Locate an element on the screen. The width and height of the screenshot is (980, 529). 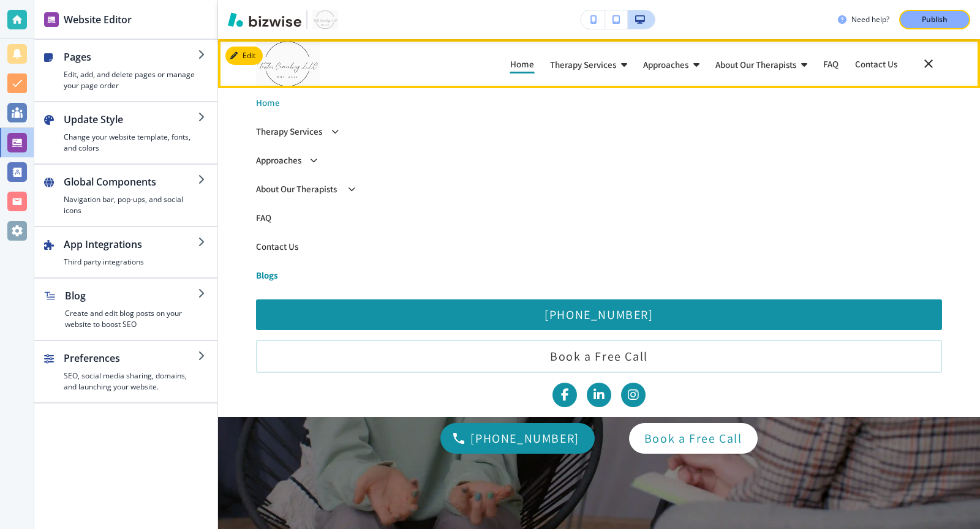
button: PreferencesSEO, social media sharing, domains, and launching your website. is located at coordinates (125, 372).